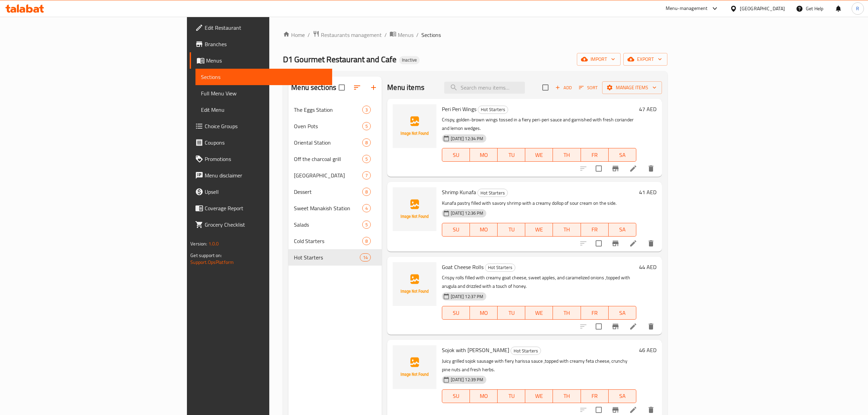 The height and width of the screenshot is (415, 868). What do you see at coordinates (265, 44) in the screenshot?
I see `span: Branches` at bounding box center [265, 44].